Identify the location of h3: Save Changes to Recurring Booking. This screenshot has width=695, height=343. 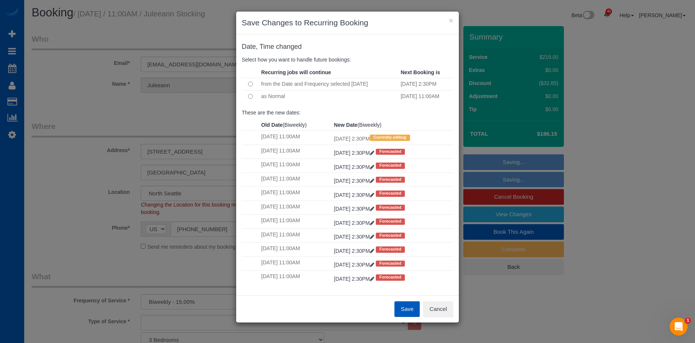
(347, 23).